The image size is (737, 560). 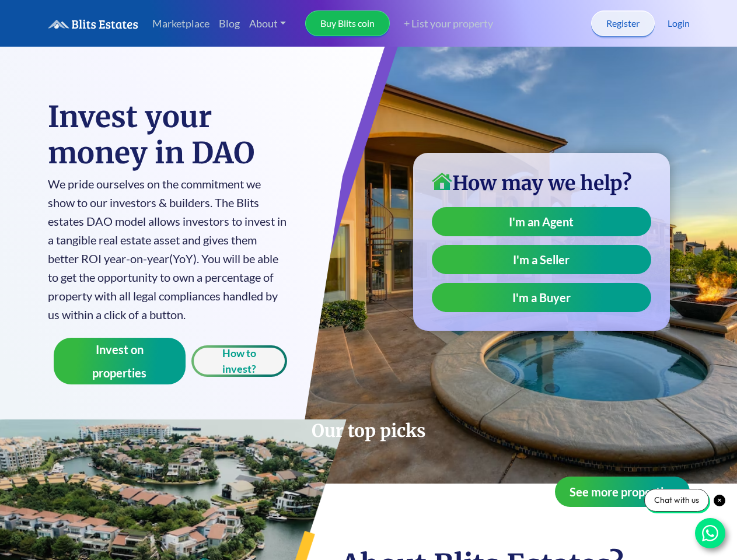 I want to click on a: Blog, so click(x=229, y=23).